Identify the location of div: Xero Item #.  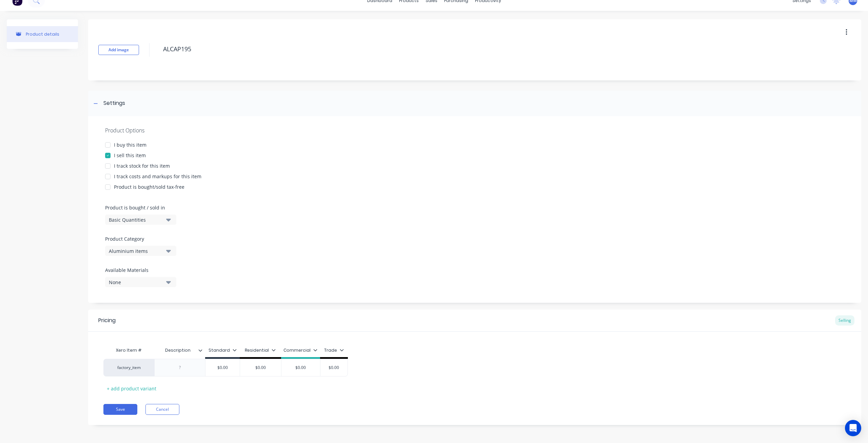
(129, 350).